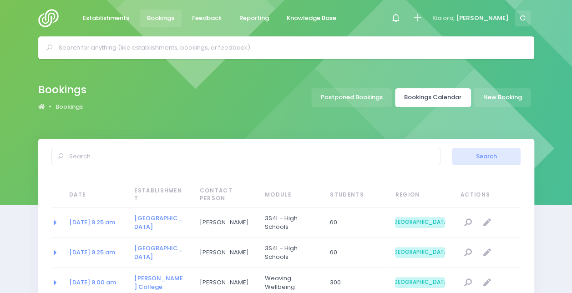 The height and width of the screenshot is (293, 572). I want to click on span: Actions, so click(488, 195).